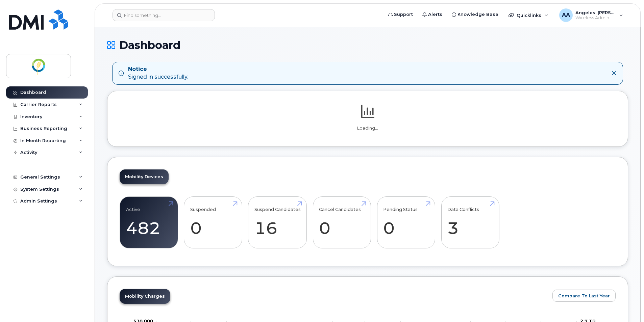  What do you see at coordinates (158, 69) in the screenshot?
I see `strong: Notice` at bounding box center [158, 69].